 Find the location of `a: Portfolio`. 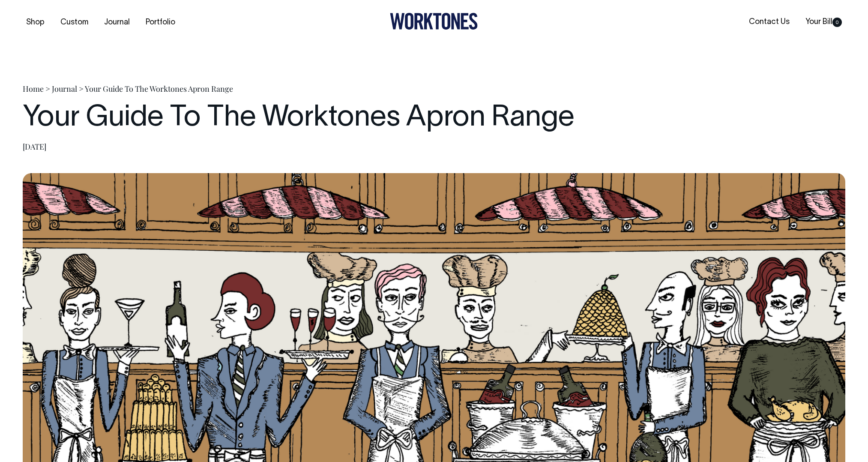

a: Portfolio is located at coordinates (160, 22).